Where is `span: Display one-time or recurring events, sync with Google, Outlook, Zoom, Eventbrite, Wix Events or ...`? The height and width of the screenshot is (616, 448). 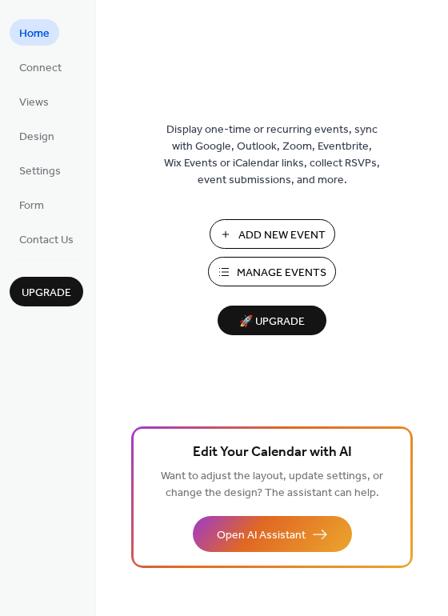 span: Display one-time or recurring events, sync with Google, Outlook, Zoom, Eventbrite, Wix Events or ... is located at coordinates (272, 155).